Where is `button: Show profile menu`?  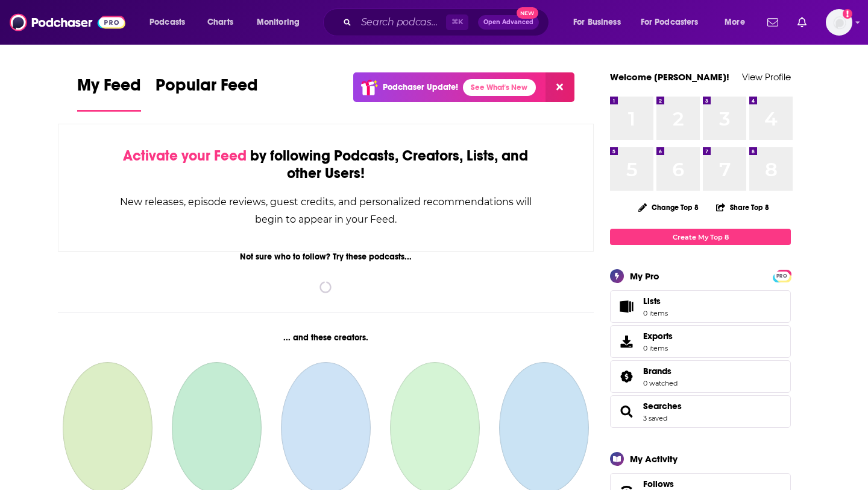
button: Show profile menu is located at coordinates (839, 22).